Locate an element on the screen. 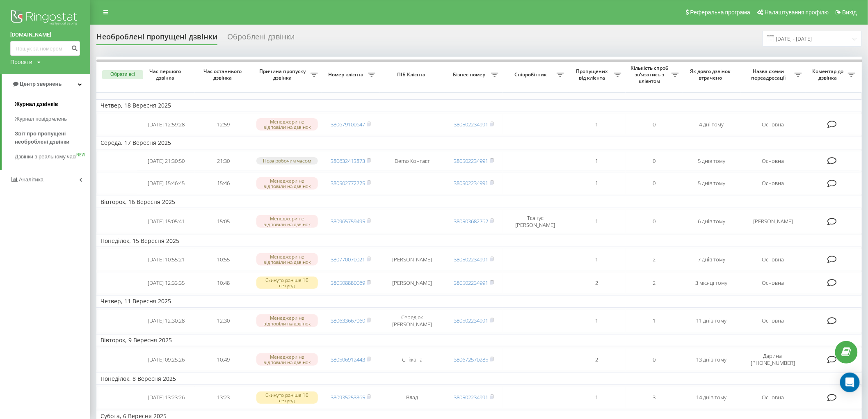 This screenshot has height=419, width=868. span: Кількість спроб зв'язатись з клієнтом is located at coordinates (651, 74).